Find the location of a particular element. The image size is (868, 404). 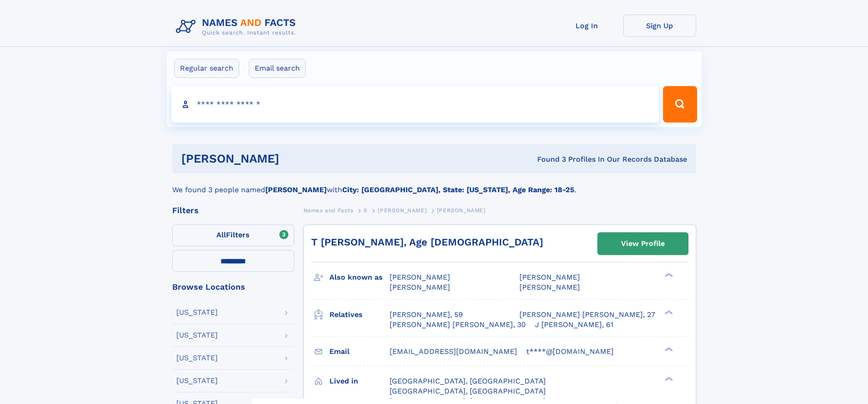

h3: Email is located at coordinates (360, 351).